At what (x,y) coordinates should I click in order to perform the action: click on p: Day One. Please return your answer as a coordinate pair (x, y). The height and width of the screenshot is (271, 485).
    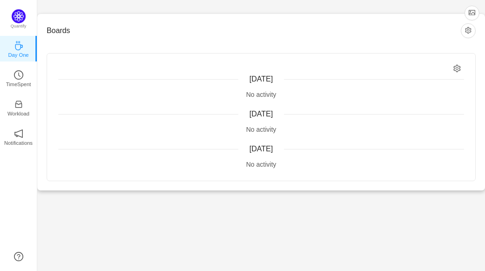
    Looking at the image, I should click on (18, 55).